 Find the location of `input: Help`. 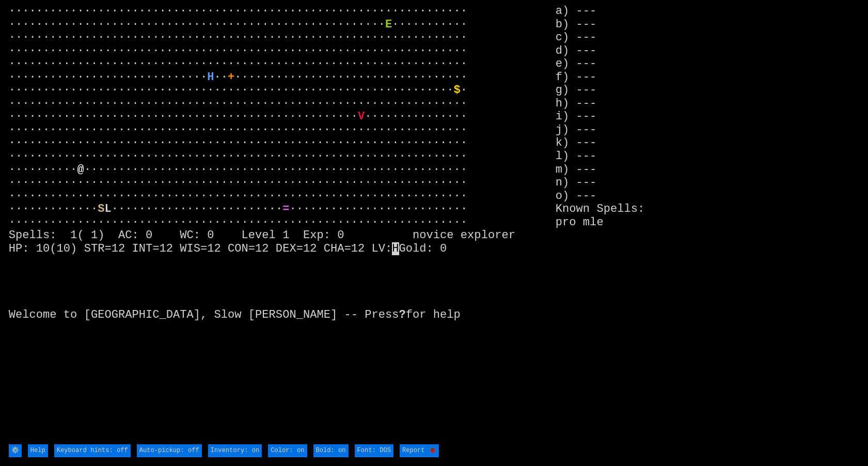

input: Help is located at coordinates (38, 451).